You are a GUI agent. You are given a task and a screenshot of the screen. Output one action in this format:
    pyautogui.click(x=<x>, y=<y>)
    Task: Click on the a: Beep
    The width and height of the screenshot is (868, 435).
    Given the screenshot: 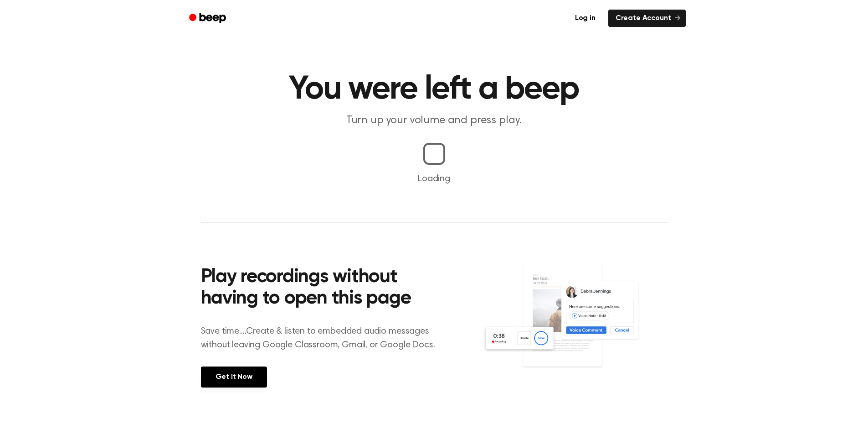 What is the action you would take?
    pyautogui.click(x=209, y=19)
    